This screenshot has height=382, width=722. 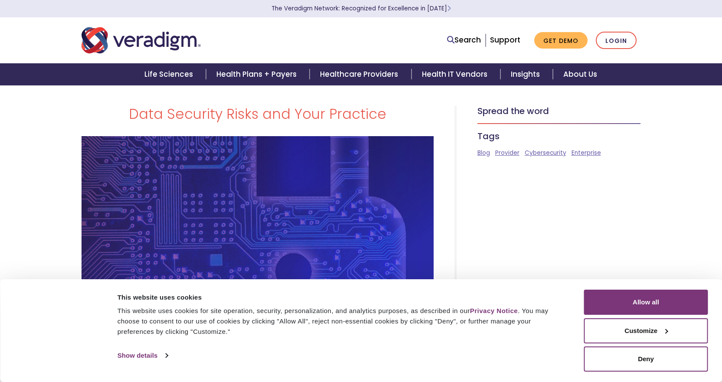 I want to click on a: Cybersecurity, so click(x=545, y=153).